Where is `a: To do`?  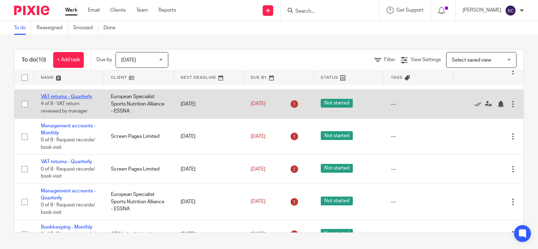 a: To do is located at coordinates (23, 28).